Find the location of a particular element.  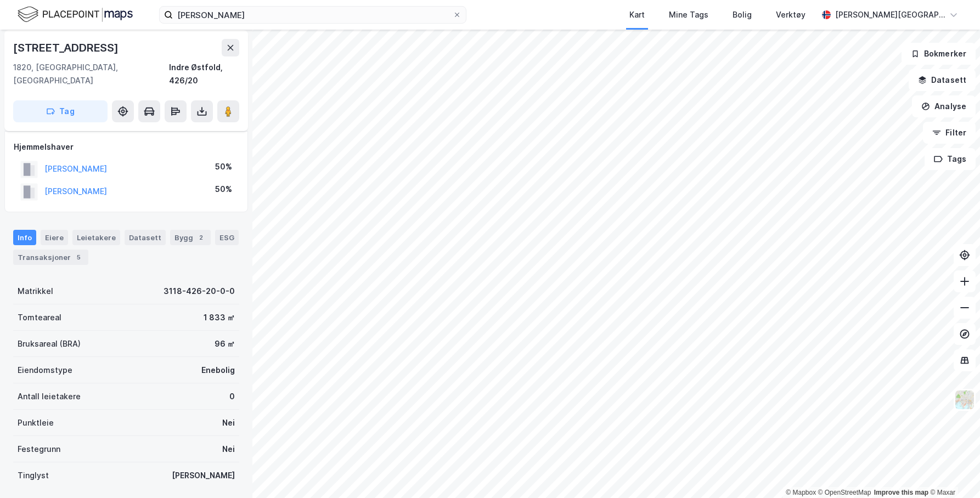

div: Bolig is located at coordinates (742, 15).